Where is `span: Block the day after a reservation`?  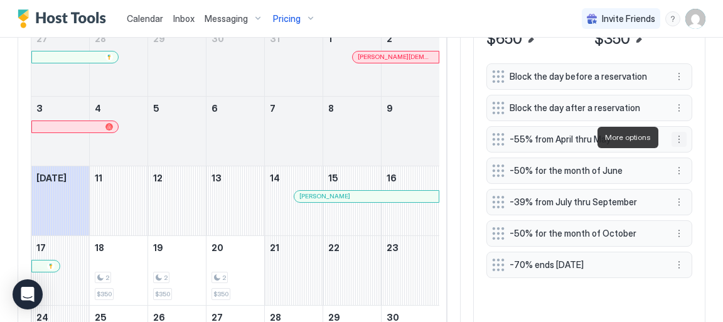 span: Block the day after a reservation is located at coordinates (585, 108).